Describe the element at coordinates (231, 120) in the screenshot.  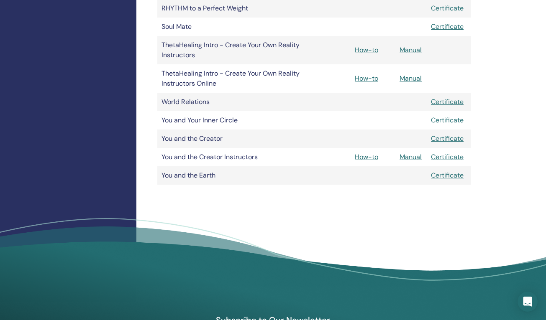
I see `td: You and Your Inner Circle` at that location.